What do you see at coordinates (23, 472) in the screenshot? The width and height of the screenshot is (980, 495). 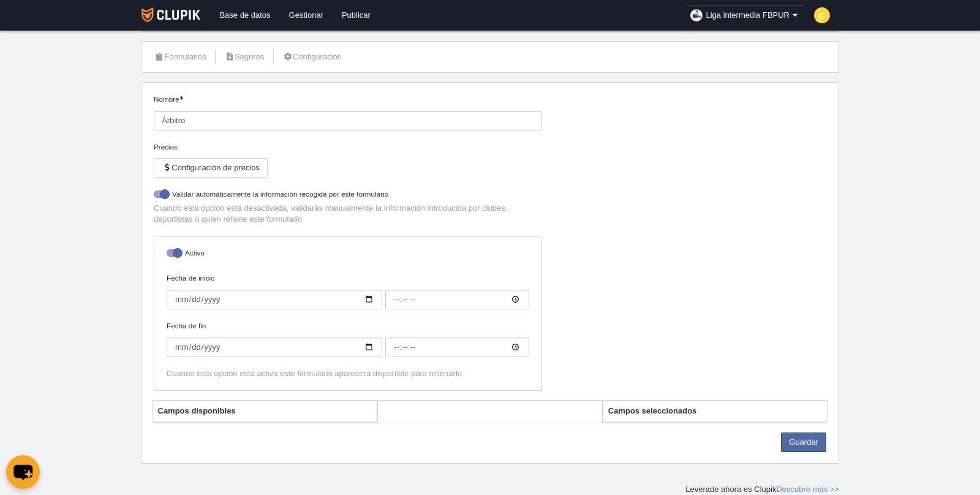 I see `button: chat-button` at bounding box center [23, 472].